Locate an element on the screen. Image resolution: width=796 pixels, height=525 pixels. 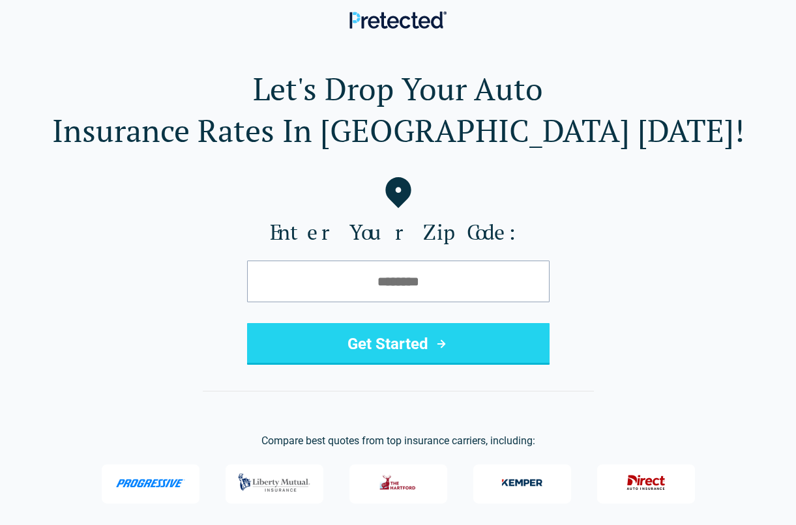
img: The Hartford is located at coordinates (398, 483).